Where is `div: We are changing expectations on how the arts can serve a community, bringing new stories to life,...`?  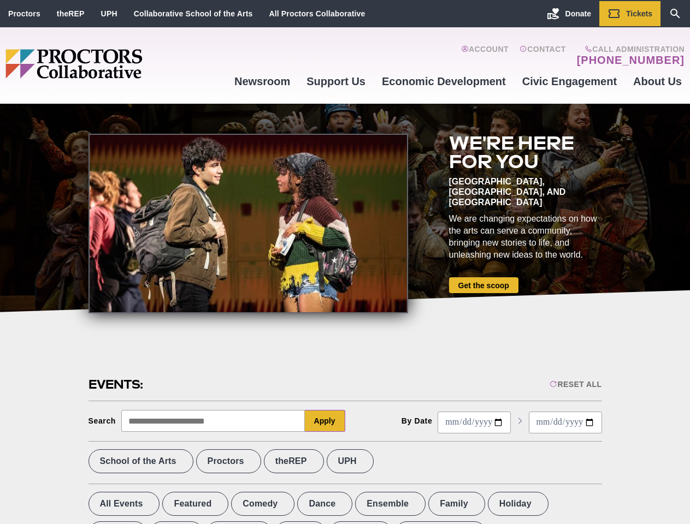
div: We are changing expectations on how the arts can serve a community, bringing new stories to life,... is located at coordinates (525, 237).